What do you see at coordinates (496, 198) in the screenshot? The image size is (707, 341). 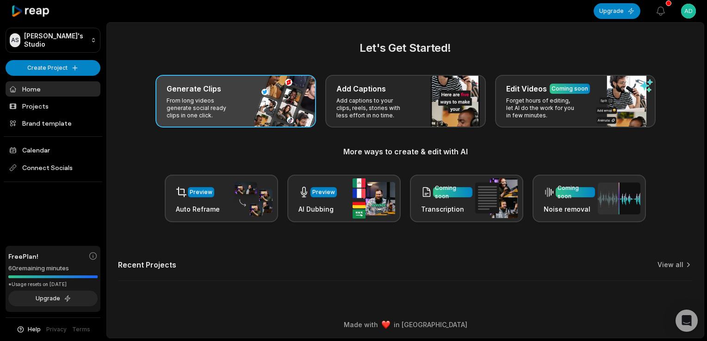 I see `img: transcription.png` at bounding box center [496, 198].